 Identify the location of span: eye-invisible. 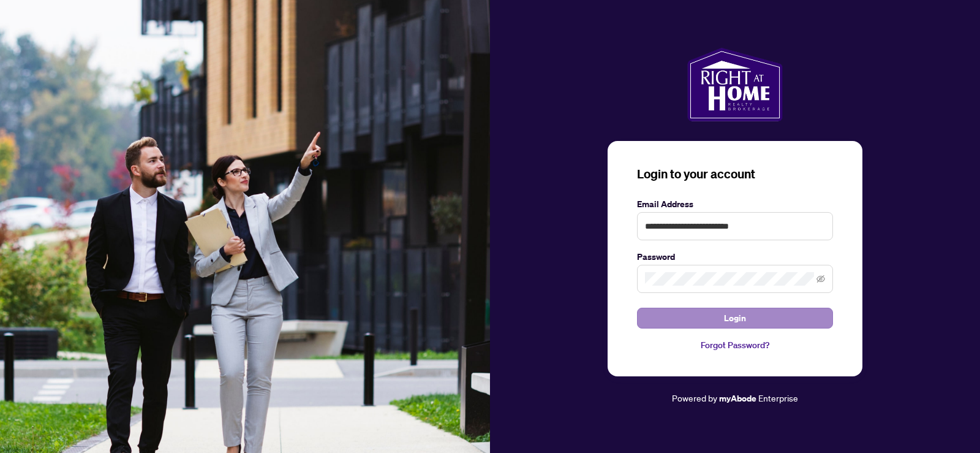
(821, 279).